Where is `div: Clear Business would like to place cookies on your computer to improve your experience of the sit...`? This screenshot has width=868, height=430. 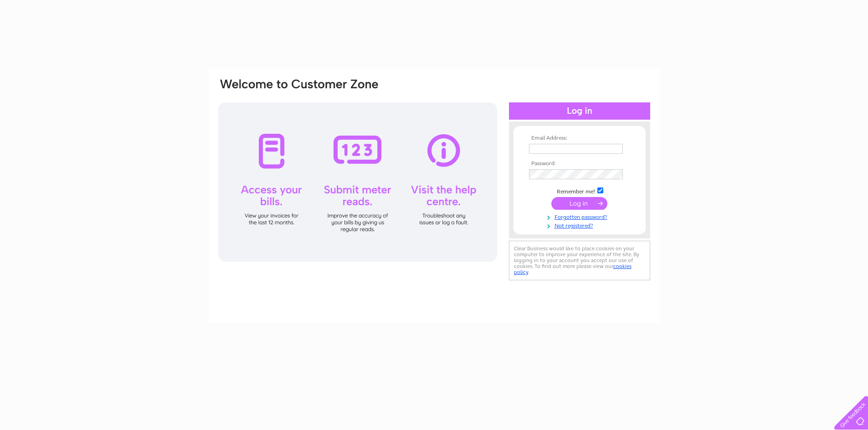 div: Clear Business would like to place cookies on your computer to improve your experience of the sit... is located at coordinates (580, 260).